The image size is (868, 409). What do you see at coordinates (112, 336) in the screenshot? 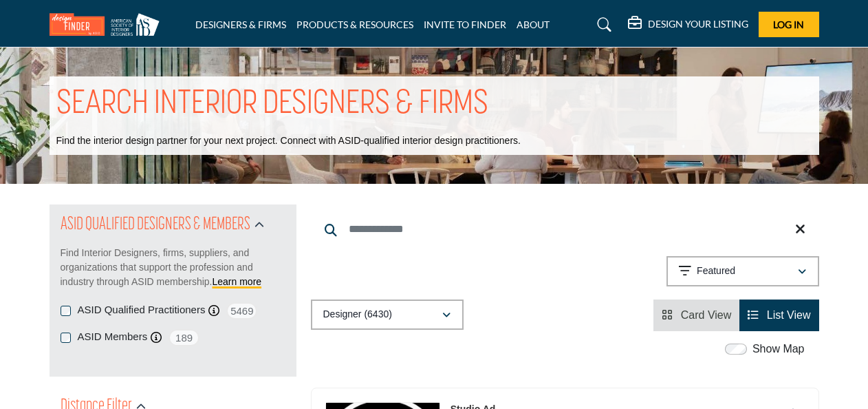
I see `label: ASID Members` at bounding box center [112, 336].